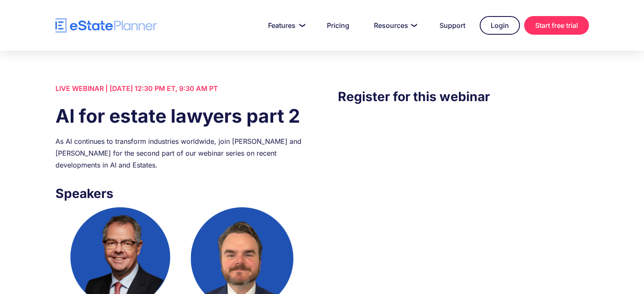 The width and height of the screenshot is (644, 294). I want to click on a: home, so click(106, 25).